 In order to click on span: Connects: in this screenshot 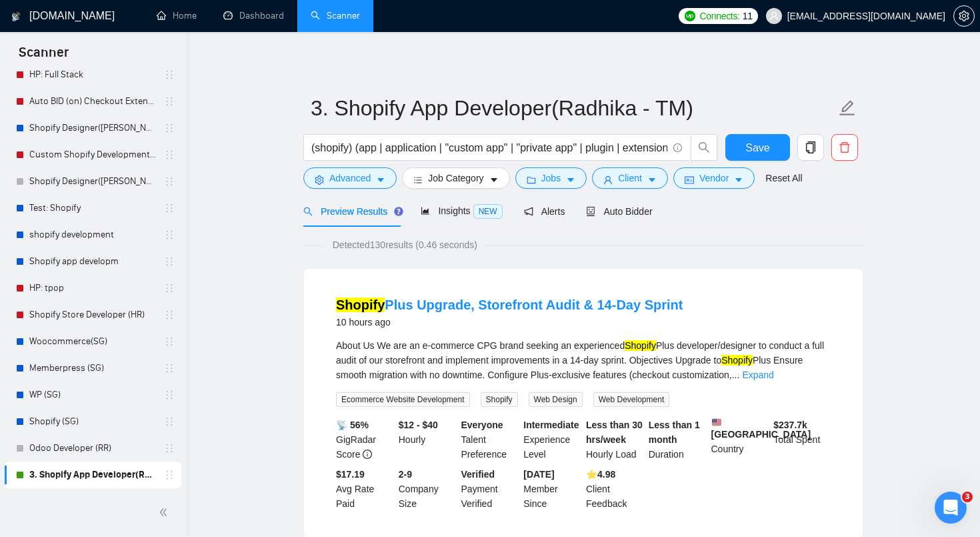, I will do `click(720, 16)`.